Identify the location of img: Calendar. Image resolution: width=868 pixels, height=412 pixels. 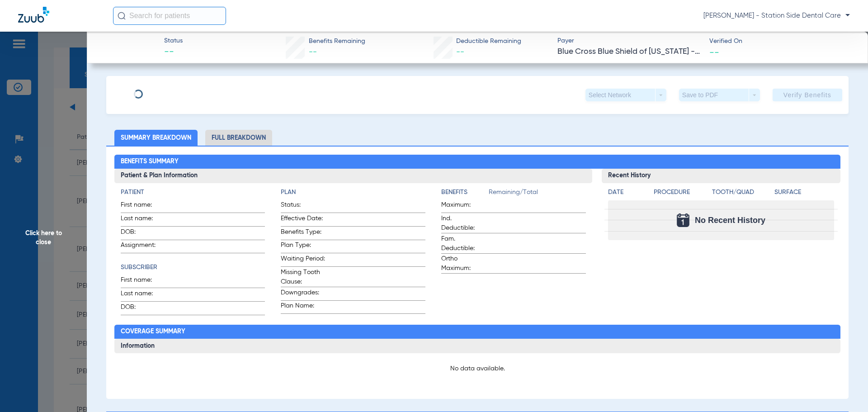
(683, 220).